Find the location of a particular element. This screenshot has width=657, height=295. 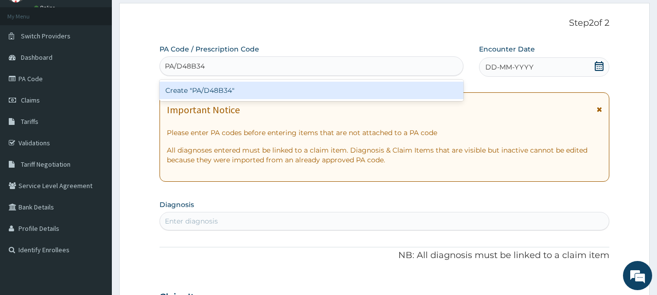

span: Tariff Negotiation is located at coordinates (46, 164).